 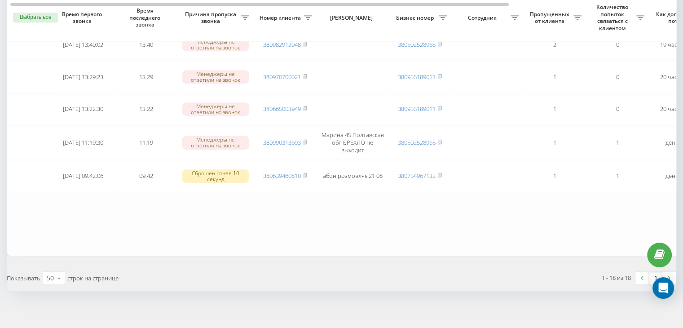 What do you see at coordinates (23, 278) in the screenshot?
I see `span: Показывать` at bounding box center [23, 278].